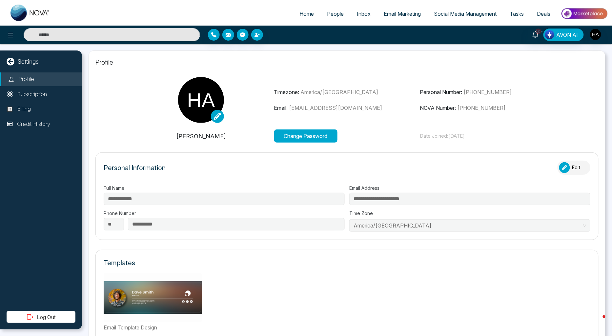  I want to click on span: Deals, so click(544, 14).